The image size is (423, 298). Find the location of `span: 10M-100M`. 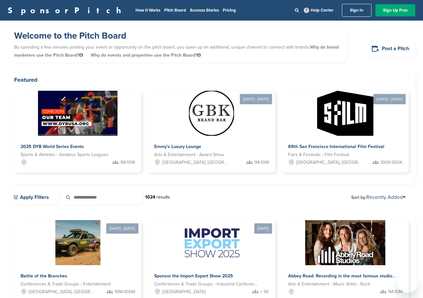

span: 10M-100M is located at coordinates (125, 292).